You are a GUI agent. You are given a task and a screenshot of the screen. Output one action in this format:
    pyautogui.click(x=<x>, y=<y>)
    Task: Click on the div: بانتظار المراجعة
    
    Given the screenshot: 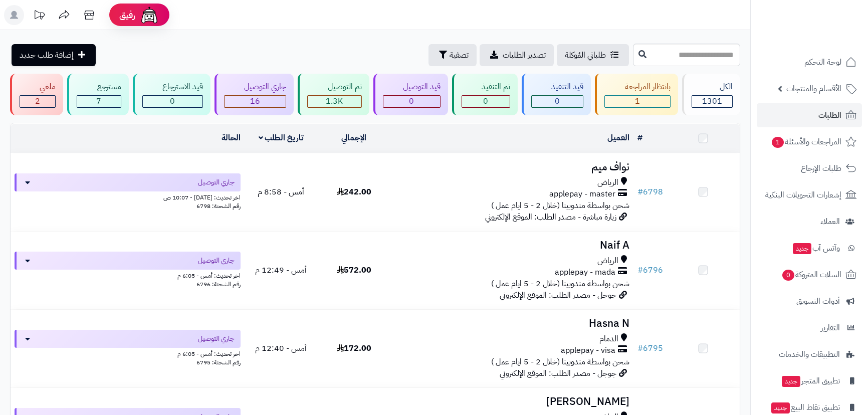 What is the action you would take?
    pyautogui.click(x=637, y=87)
    